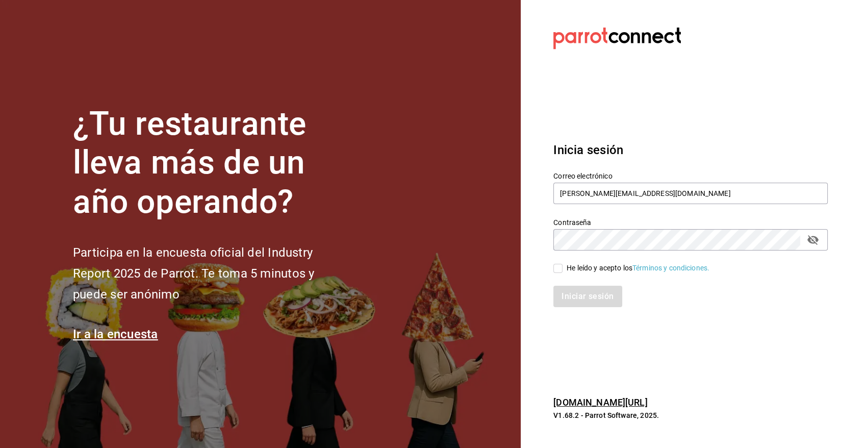 This screenshot has height=448, width=868. I want to click on h1: ¿Tu restaurante lleva más de un año operando?, so click(211, 163).